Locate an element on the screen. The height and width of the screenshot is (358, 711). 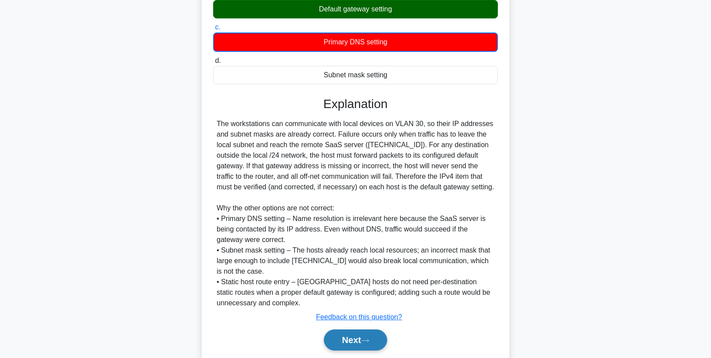
div: Primary DNS setting is located at coordinates (355, 42).